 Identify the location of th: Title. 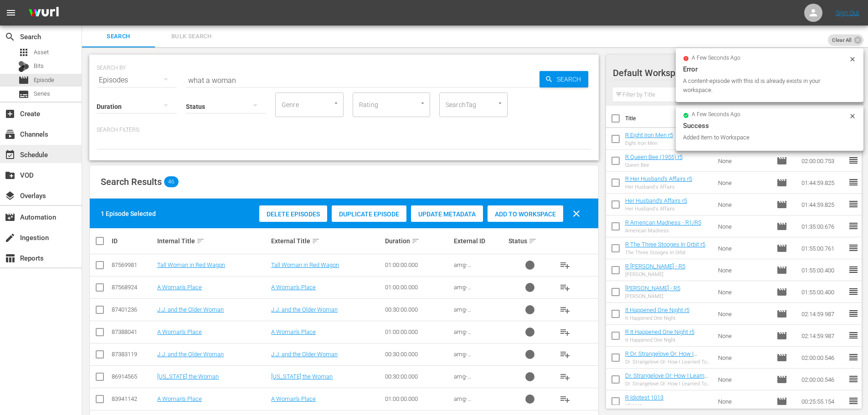
(669, 118).